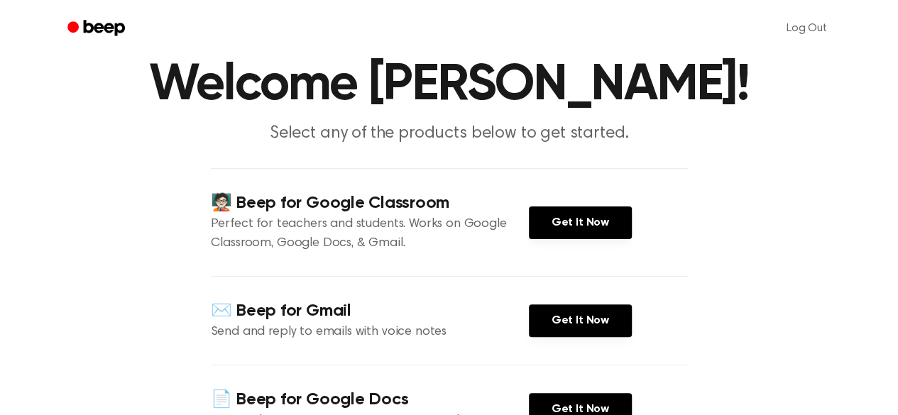 The image size is (898, 415). What do you see at coordinates (370, 203) in the screenshot?
I see `h4: 🧑🏻‍🏫 Beep for Google Classroom` at bounding box center [370, 203].